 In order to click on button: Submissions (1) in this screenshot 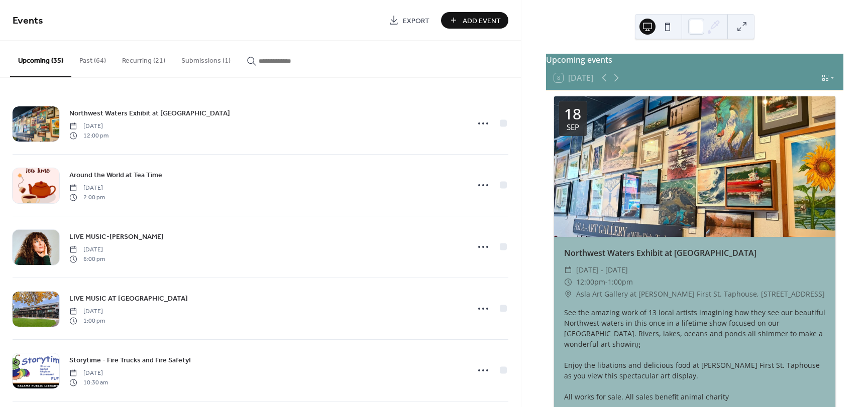, I will do `click(206, 58)`.